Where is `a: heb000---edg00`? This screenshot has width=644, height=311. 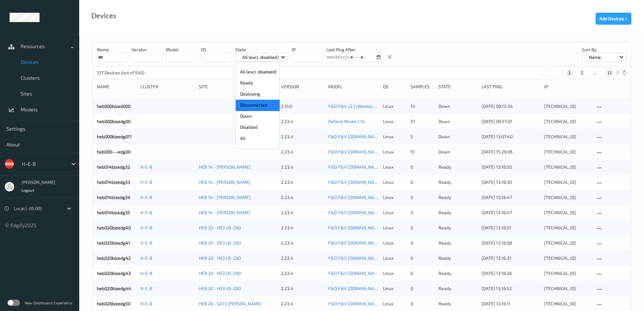
a: heb000---edg00 is located at coordinates (114, 152).